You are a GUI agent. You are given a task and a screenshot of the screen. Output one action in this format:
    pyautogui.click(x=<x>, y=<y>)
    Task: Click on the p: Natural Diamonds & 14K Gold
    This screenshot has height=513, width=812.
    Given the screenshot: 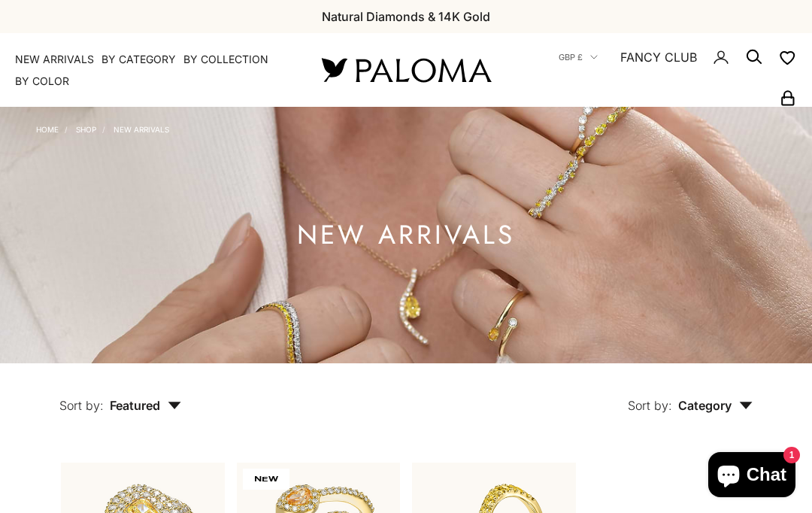 What is the action you would take?
    pyautogui.click(x=406, y=16)
    